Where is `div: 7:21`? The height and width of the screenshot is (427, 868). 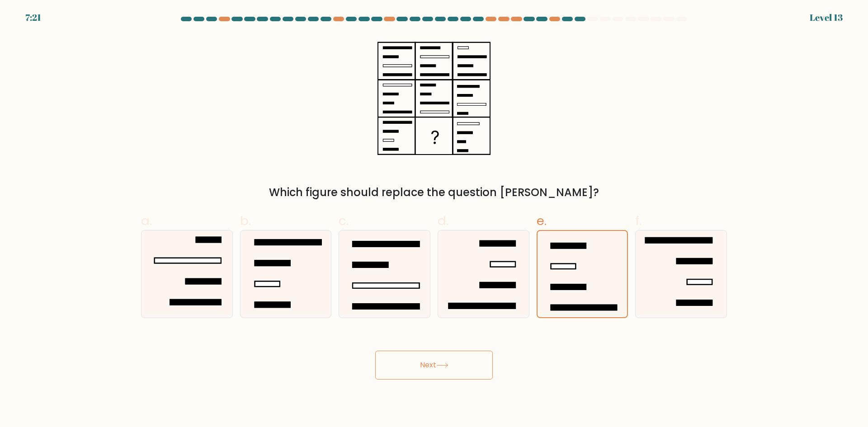
div: 7:21 is located at coordinates (33, 17).